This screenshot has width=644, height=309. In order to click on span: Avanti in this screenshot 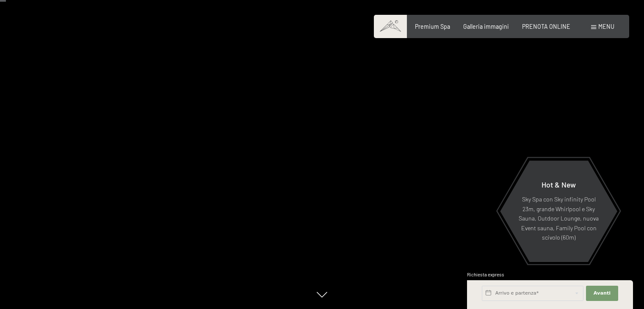, I will do `click(602, 294)`.